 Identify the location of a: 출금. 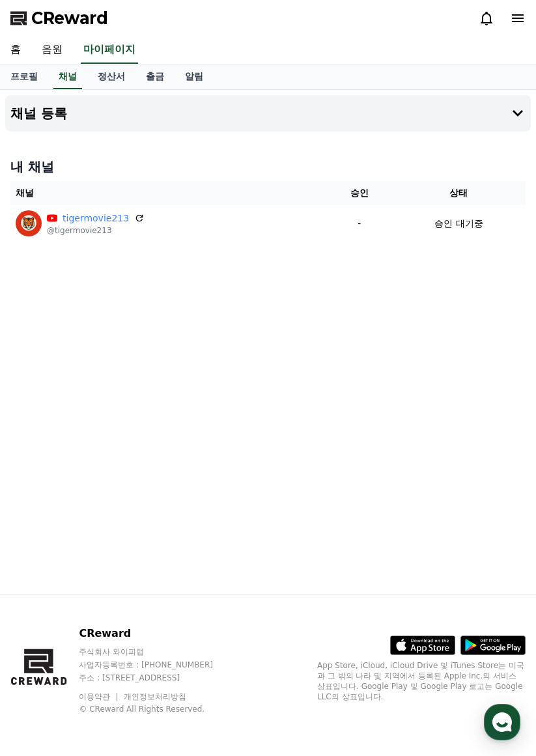
(155, 77).